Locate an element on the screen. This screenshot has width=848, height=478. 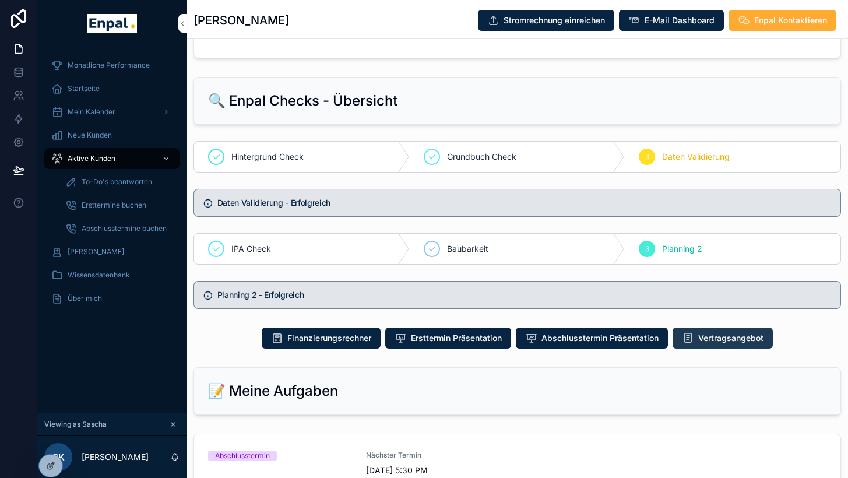
span: Abschlusstermin Präsentation is located at coordinates (599, 338).